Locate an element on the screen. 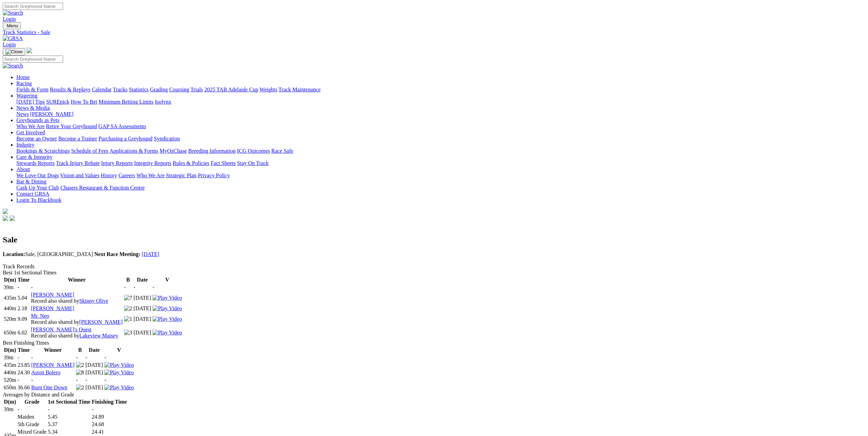 The image size is (868, 436). text: 24.30 is located at coordinates (24, 372).